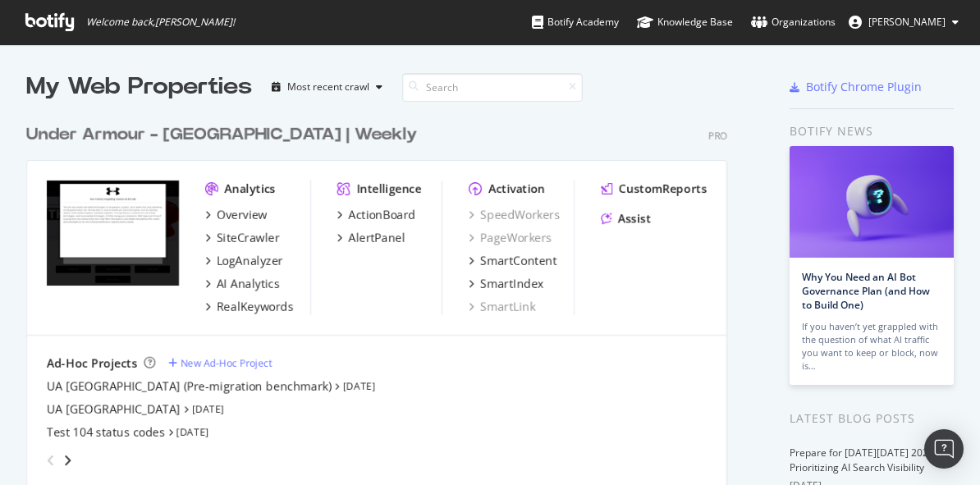 Image resolution: width=980 pixels, height=485 pixels. What do you see at coordinates (226, 363) in the screenshot?
I see `div: New Ad-Hoc Project` at bounding box center [226, 363].